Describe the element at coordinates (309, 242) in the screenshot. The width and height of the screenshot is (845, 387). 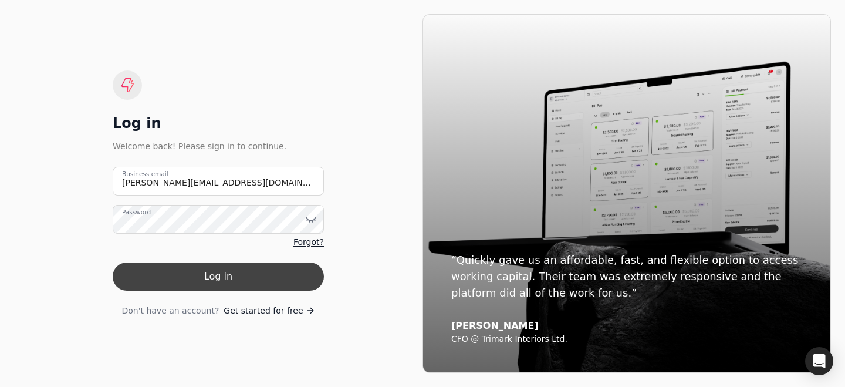
I see `span: Forgot?` at that location.